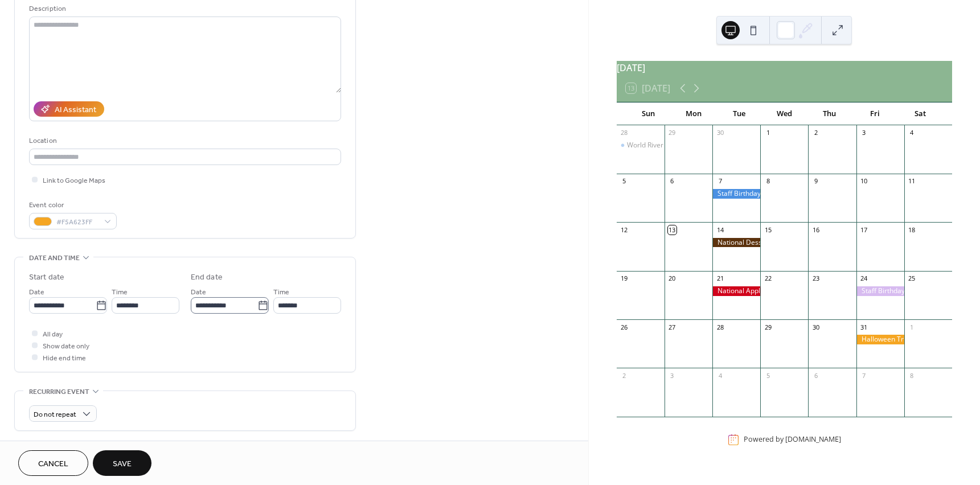 This screenshot has height=485, width=980. What do you see at coordinates (863, 278) in the screenshot?
I see `div: 24` at bounding box center [863, 278].